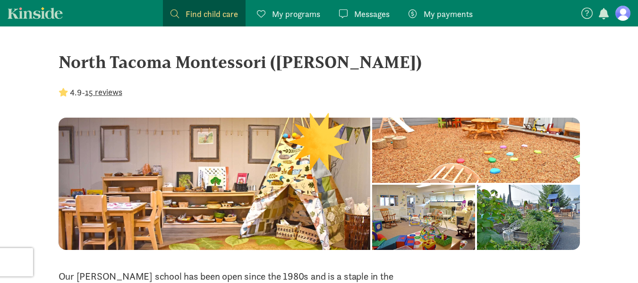 This screenshot has height=283, width=638. What do you see at coordinates (103, 92) in the screenshot?
I see `button: 15 reviews` at bounding box center [103, 92].